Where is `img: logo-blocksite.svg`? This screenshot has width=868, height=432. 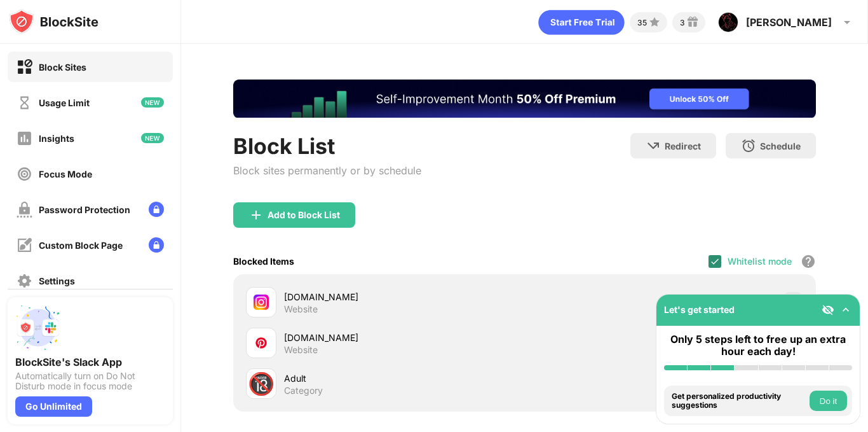
img: logo-blocksite.svg is located at coordinates (53, 22).